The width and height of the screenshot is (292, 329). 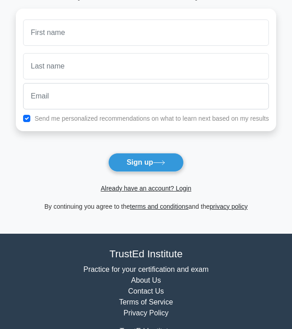 What do you see at coordinates (146, 280) in the screenshot?
I see `a: About Us` at bounding box center [146, 280].